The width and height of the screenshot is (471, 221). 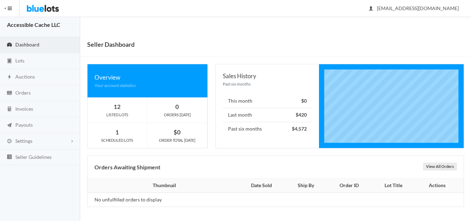 What do you see at coordinates (23, 92) in the screenshot?
I see `span: Orders` at bounding box center [23, 92].